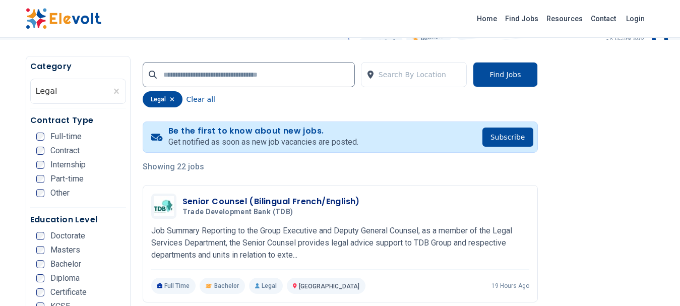 This screenshot has height=306, width=680. I want to click on a: Find Jobs, so click(522, 19).